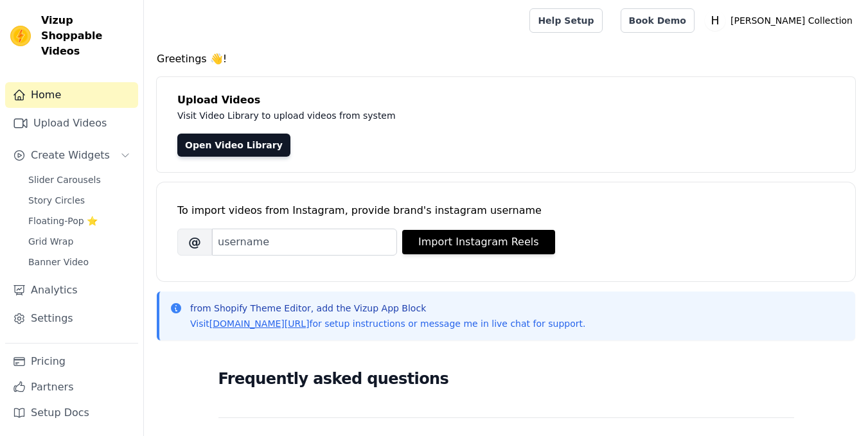  I want to click on a: Story Circles, so click(79, 200).